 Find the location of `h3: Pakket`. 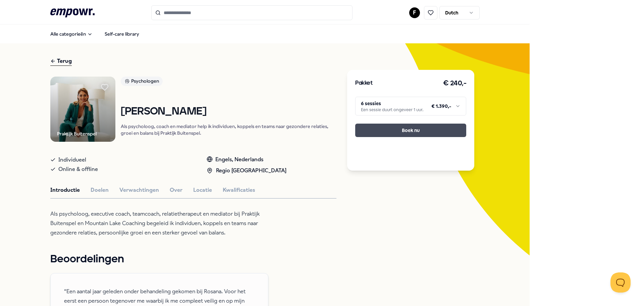

h3: Pakket is located at coordinates (364, 83).